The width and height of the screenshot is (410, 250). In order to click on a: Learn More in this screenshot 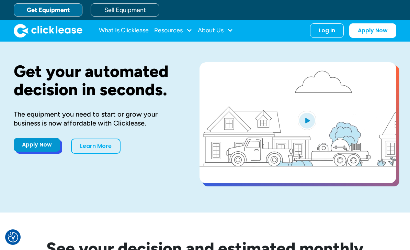, I will do `click(96, 146)`.